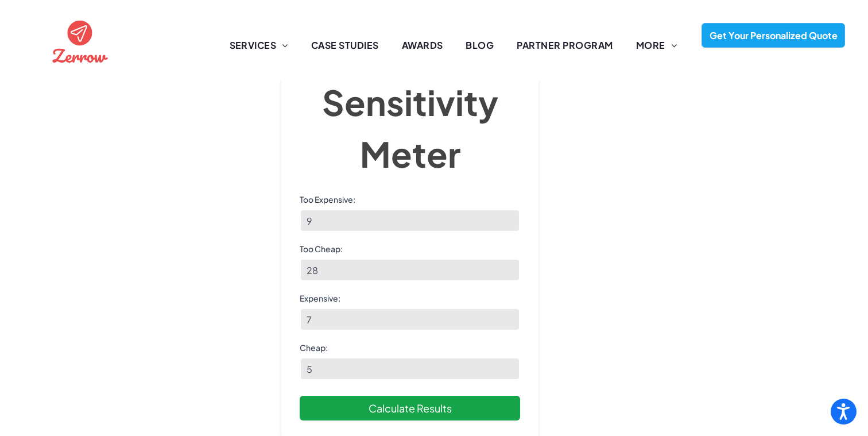 Image resolution: width=868 pixels, height=436 pixels. What do you see at coordinates (410, 408) in the screenshot?
I see `button: Calculate Results` at bounding box center [410, 408].